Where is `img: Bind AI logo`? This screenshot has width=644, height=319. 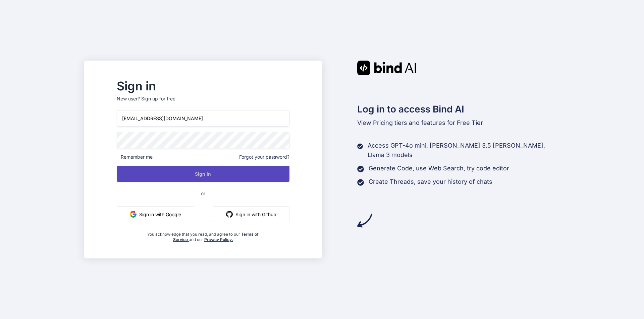 img: Bind AI logo is located at coordinates (387, 68).